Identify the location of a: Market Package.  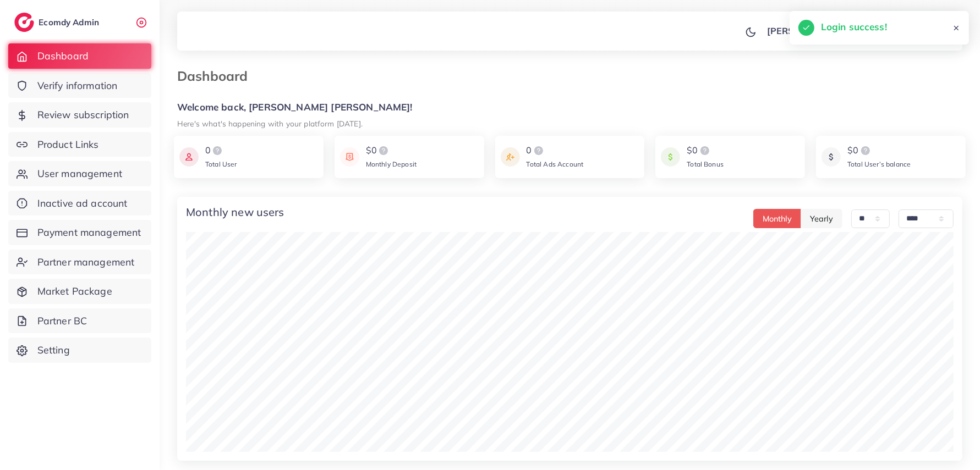
(80, 292).